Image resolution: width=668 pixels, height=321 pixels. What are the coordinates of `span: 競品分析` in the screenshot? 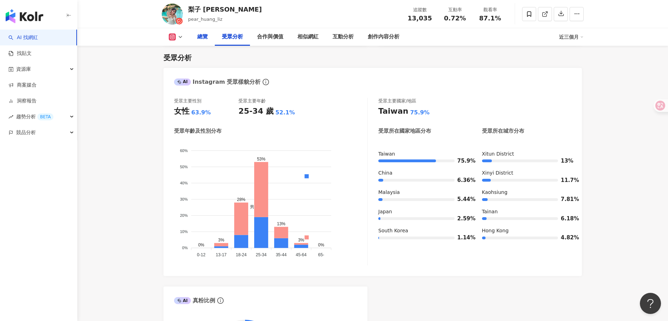 It's located at (26, 132).